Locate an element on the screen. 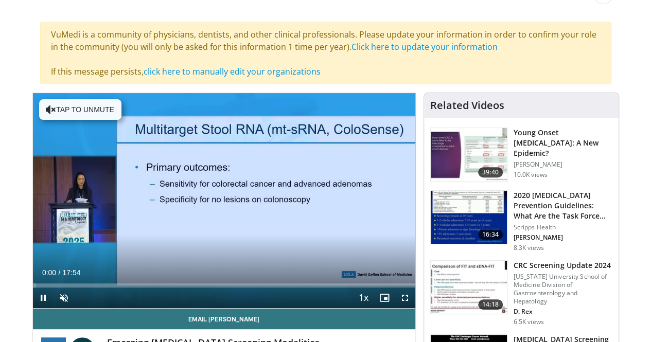  p: 8.3K views is located at coordinates (528, 248).